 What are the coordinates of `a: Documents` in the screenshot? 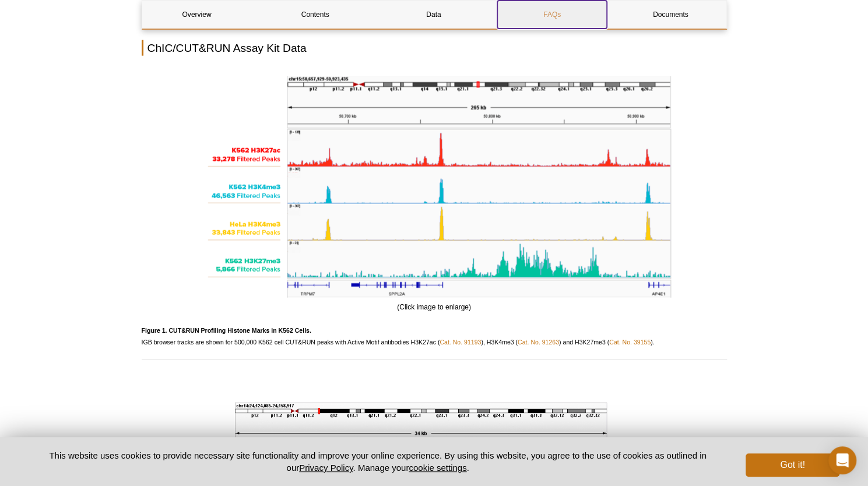 It's located at (671, 15).